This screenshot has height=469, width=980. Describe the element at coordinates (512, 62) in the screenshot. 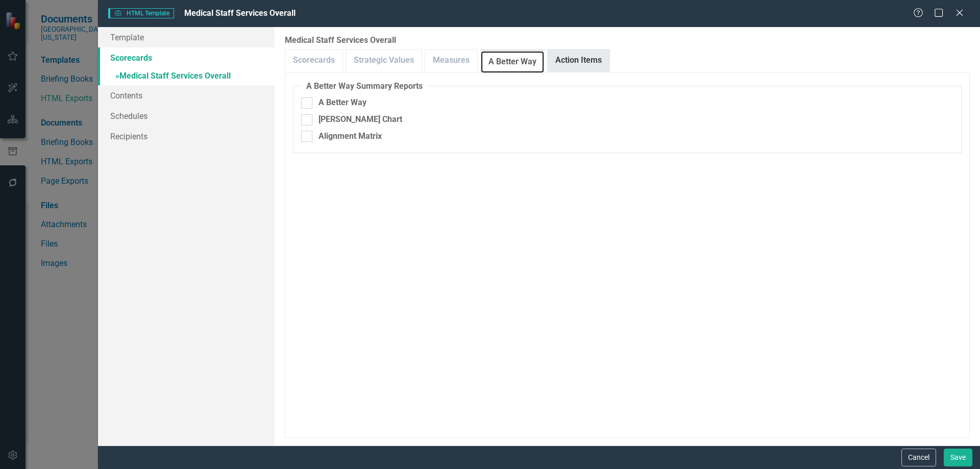

I see `a: A Better Way` at that location.